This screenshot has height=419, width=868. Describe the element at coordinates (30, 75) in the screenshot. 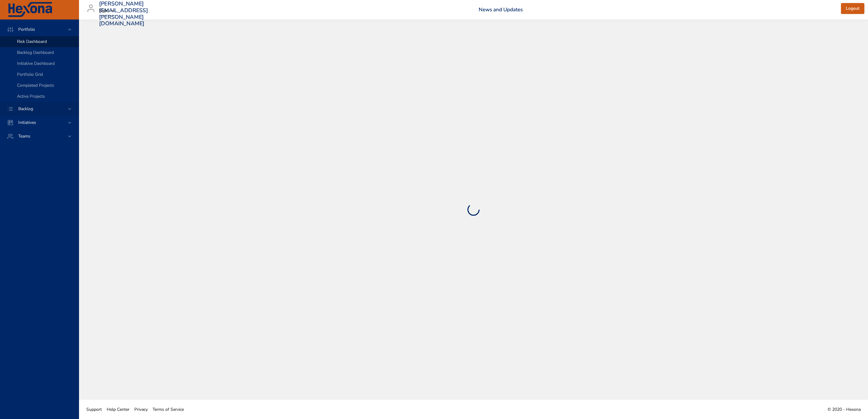

I see `span: Portfolio Grid` at that location.